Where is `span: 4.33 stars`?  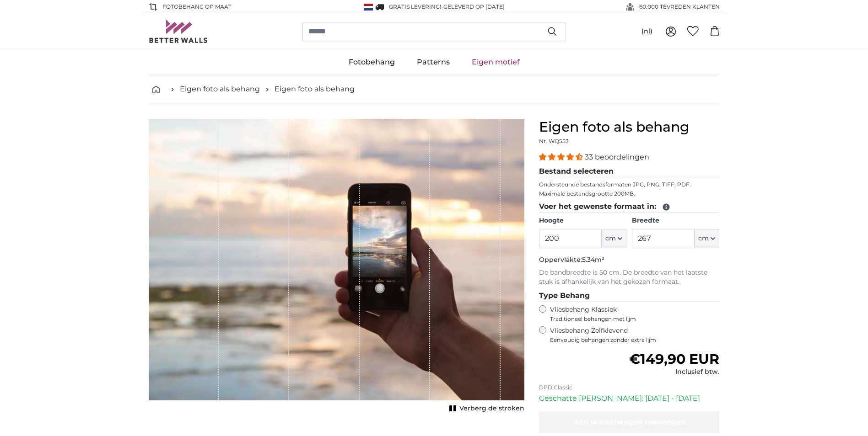
span: 4.33 stars is located at coordinates (562, 157).